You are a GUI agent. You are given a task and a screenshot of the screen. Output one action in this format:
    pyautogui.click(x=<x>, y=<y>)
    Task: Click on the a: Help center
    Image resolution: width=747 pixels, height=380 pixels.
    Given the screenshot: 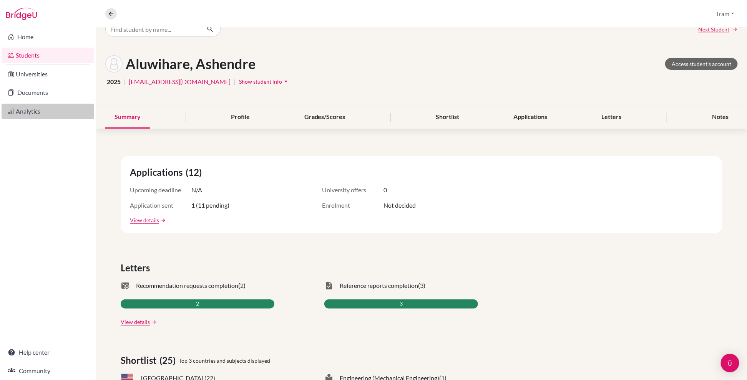 What is the action you would take?
    pyautogui.click(x=48, y=353)
    